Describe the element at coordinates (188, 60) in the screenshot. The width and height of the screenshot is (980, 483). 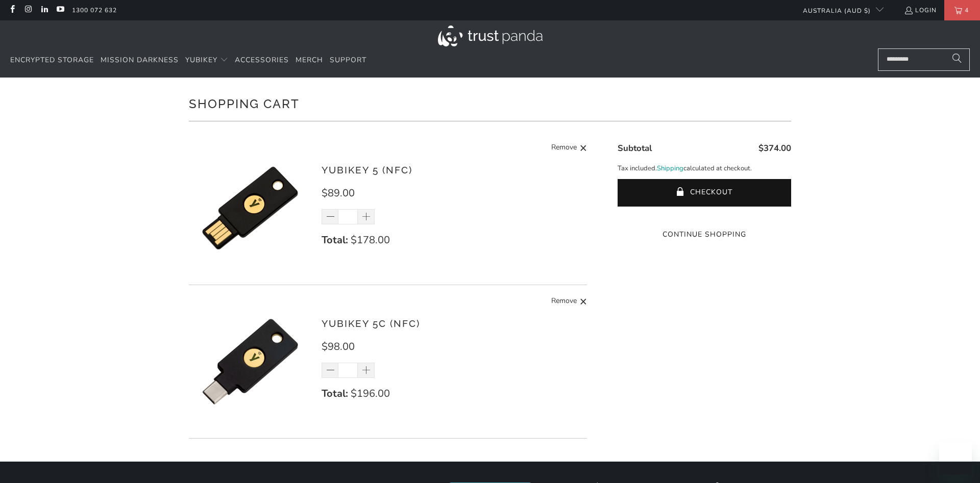
I see `nav: Translation missing: en.navigation.header.main_nav` at that location.